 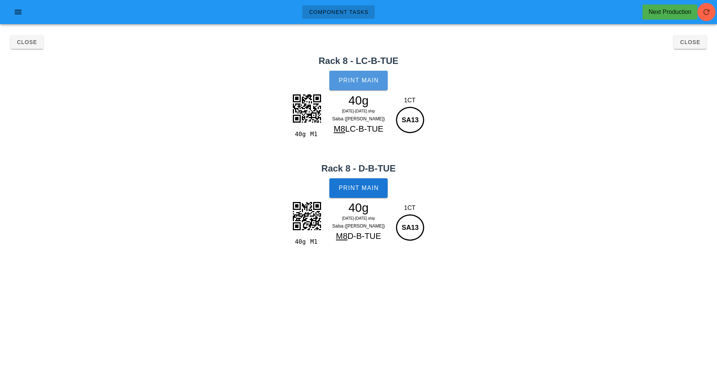 What do you see at coordinates (670, 12) in the screenshot?
I see `div: Next Production` at bounding box center [670, 12].